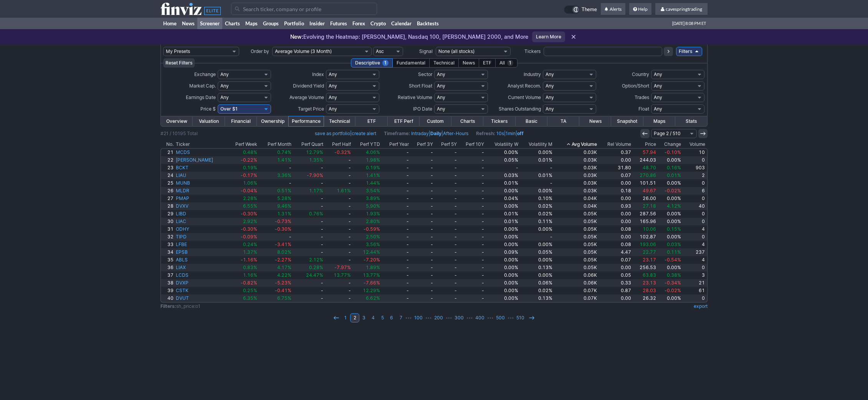 The width and height of the screenshot is (868, 400). I want to click on a: Valuation, so click(209, 121).